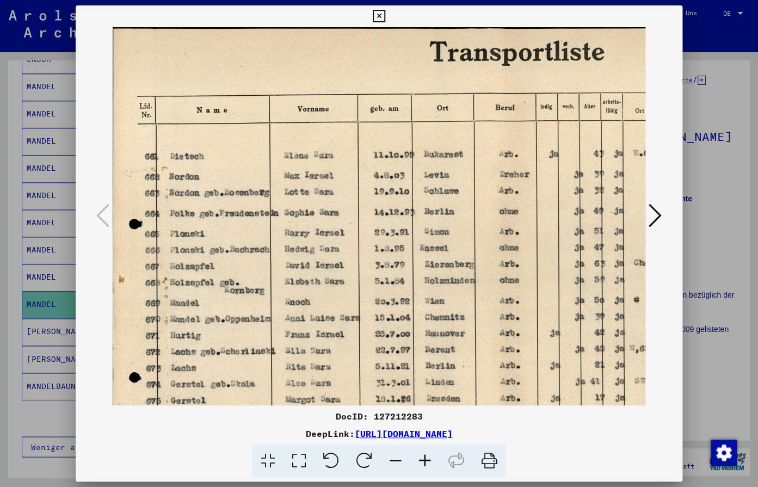  I want to click on div: DocID: 127212283, so click(379, 416).